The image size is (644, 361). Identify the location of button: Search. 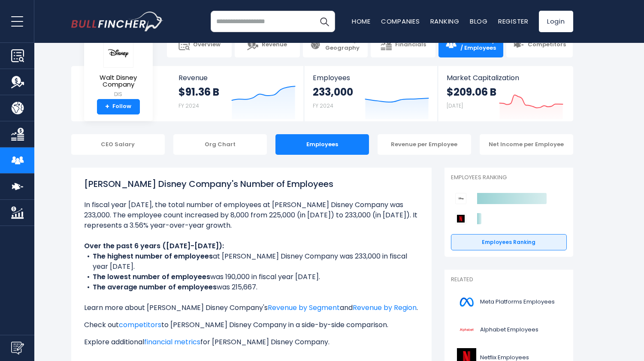
(324, 21).